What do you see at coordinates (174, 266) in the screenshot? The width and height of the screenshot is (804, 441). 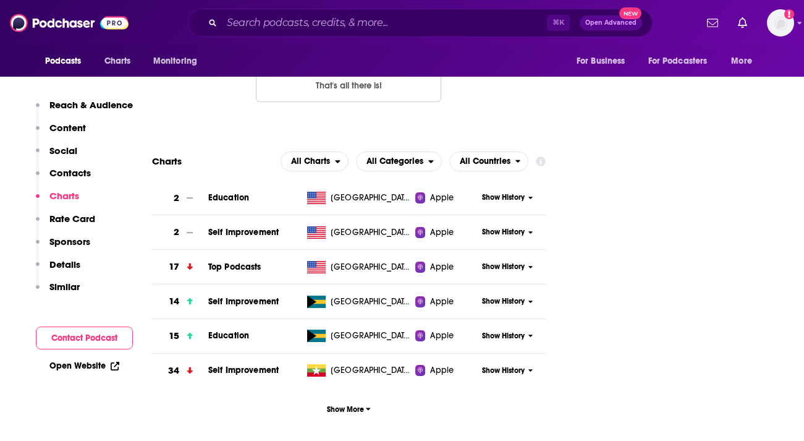 I see `h3: 17` at bounding box center [174, 266].